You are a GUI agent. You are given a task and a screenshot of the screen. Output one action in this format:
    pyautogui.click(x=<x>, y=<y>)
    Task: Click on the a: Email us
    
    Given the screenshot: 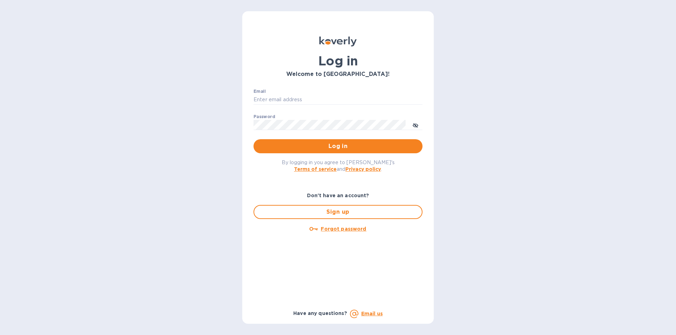 What is the action you would take?
    pyautogui.click(x=372, y=314)
    